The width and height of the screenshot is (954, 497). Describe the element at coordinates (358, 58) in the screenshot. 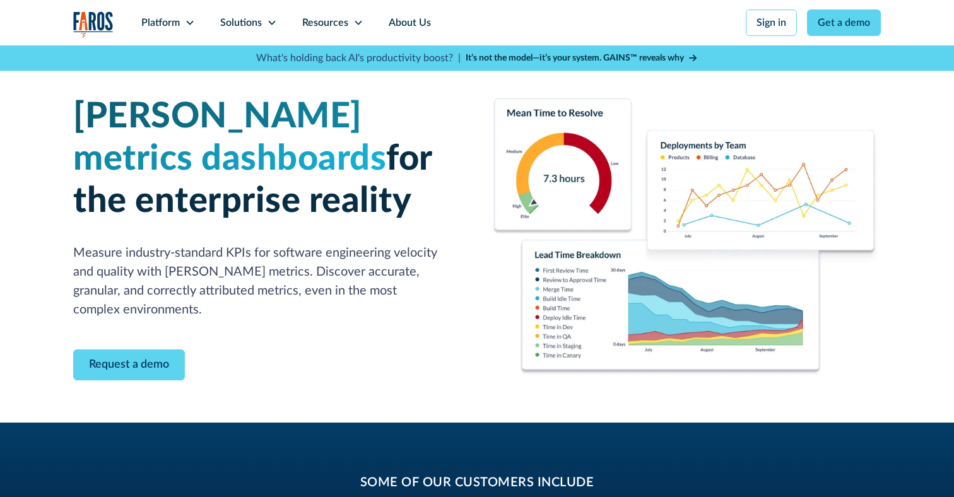

I see `p: What's holding back AI's productivity boost? |` at that location.